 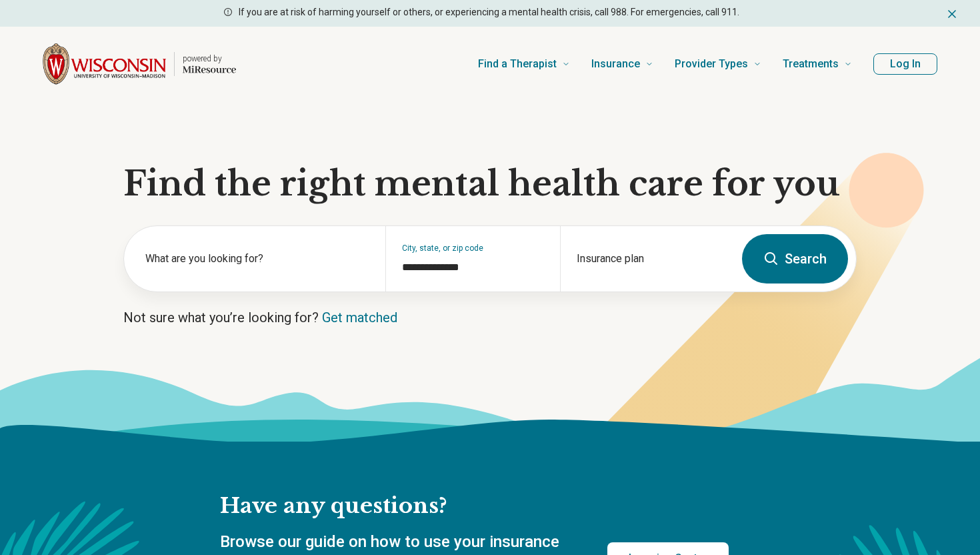 I want to click on span: Find a Therapist, so click(x=518, y=64).